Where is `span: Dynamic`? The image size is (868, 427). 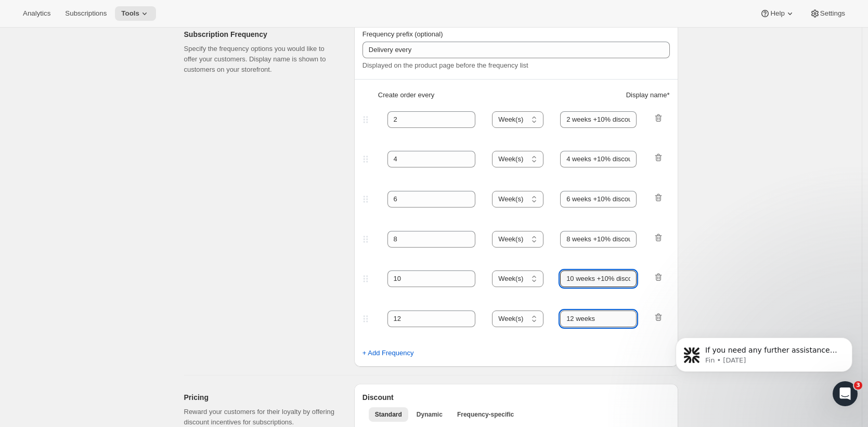
span: Dynamic is located at coordinates (430, 415).